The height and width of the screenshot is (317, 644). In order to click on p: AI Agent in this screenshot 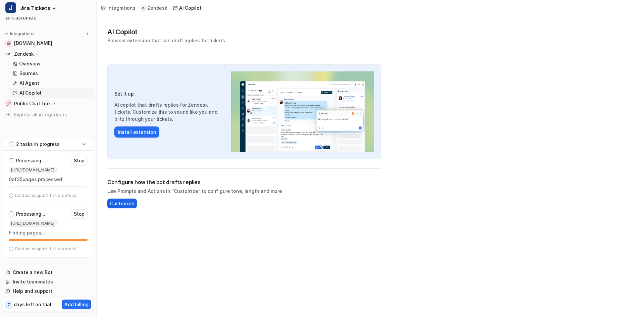, I will do `click(29, 83)`.